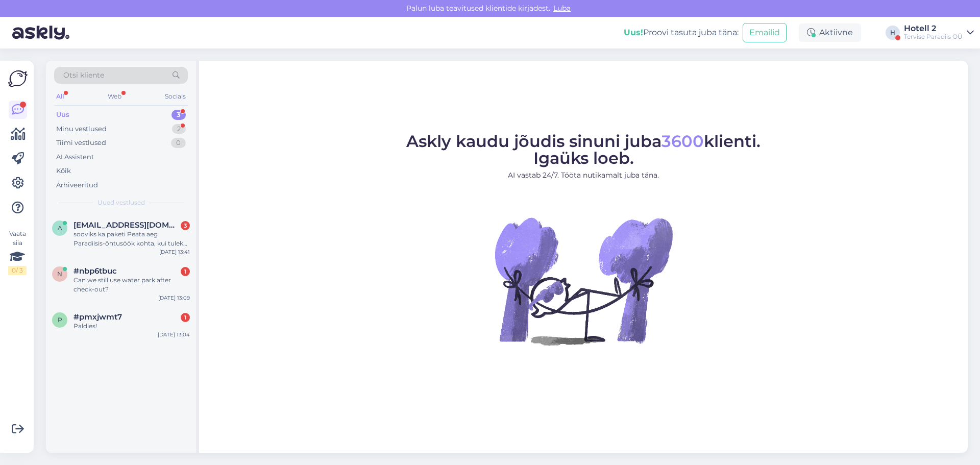  I want to click on img: No Chat active, so click(583, 281).